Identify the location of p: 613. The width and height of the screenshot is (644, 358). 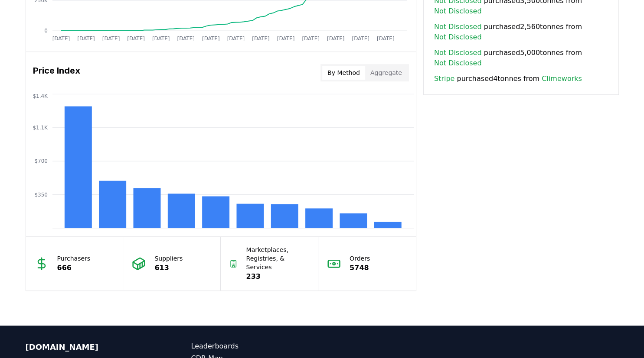
(168, 268).